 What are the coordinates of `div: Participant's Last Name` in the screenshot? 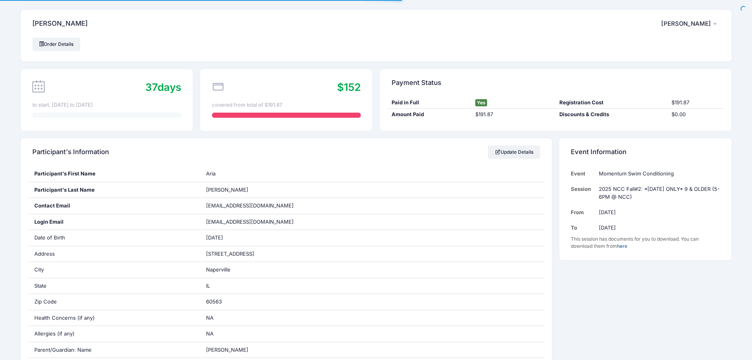 It's located at (114, 190).